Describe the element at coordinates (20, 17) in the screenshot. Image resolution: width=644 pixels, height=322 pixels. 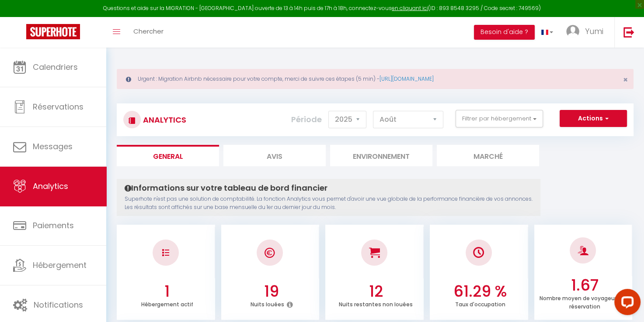
I see `button: Open LiveChat chat widget` at that location.